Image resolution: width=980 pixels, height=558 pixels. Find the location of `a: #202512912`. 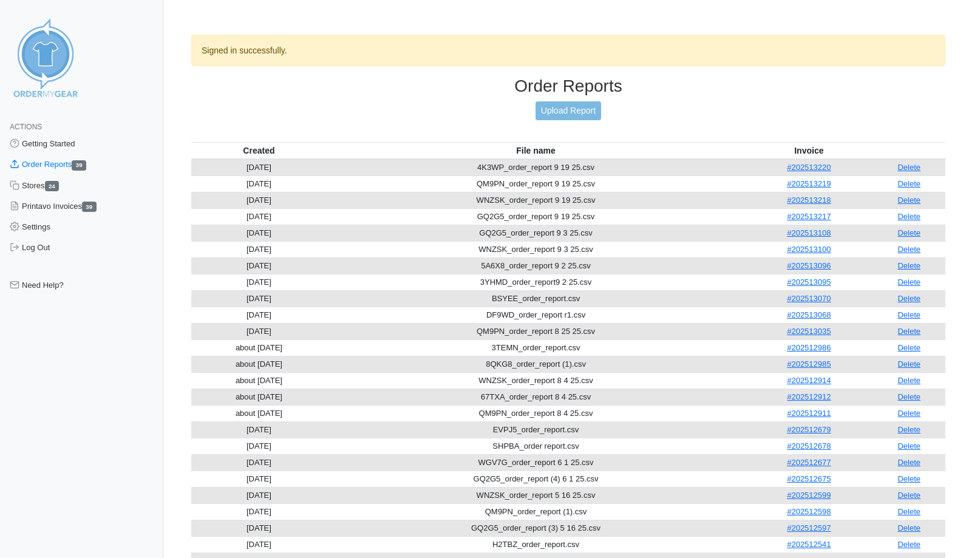

a: #202512912 is located at coordinates (809, 396).